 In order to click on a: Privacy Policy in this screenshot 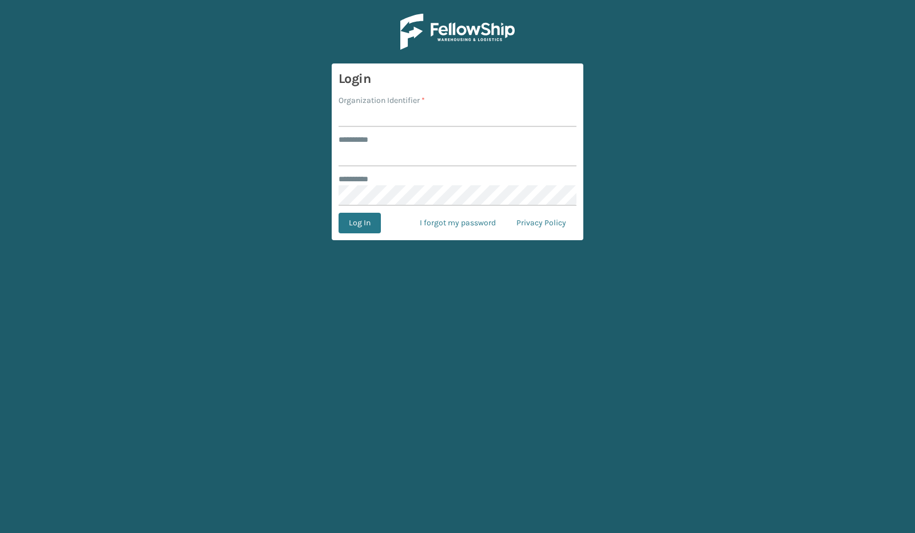, I will do `click(541, 223)`.